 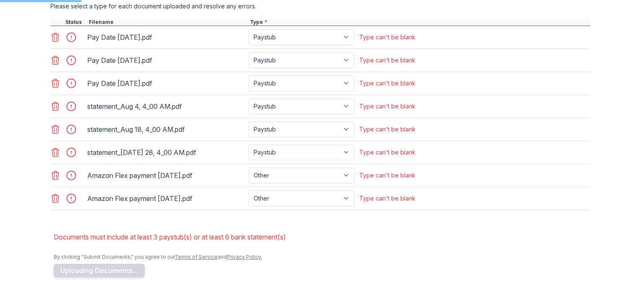 What do you see at coordinates (99, 271) in the screenshot?
I see `button: Uploading Documents...` at bounding box center [99, 271].